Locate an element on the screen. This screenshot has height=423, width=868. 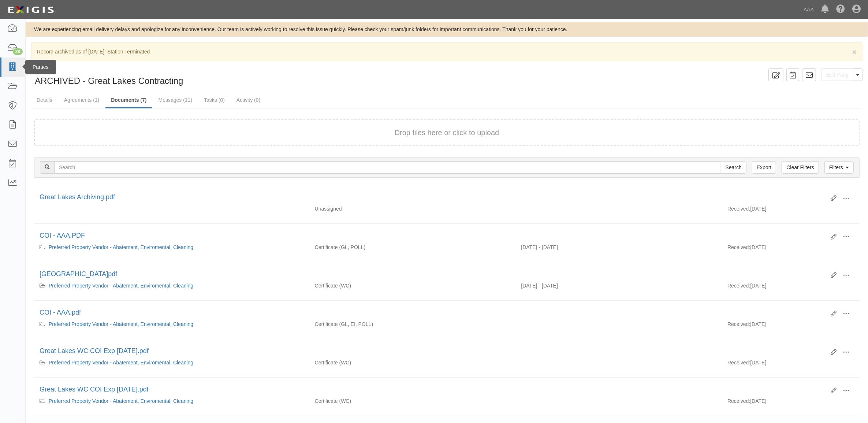
a: COI - AAA.pdf is located at coordinates (60, 312).